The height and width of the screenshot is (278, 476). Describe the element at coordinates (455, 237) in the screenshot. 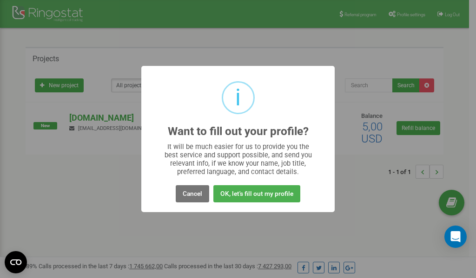

I see `div: Open Intercom Messenger` at that location.